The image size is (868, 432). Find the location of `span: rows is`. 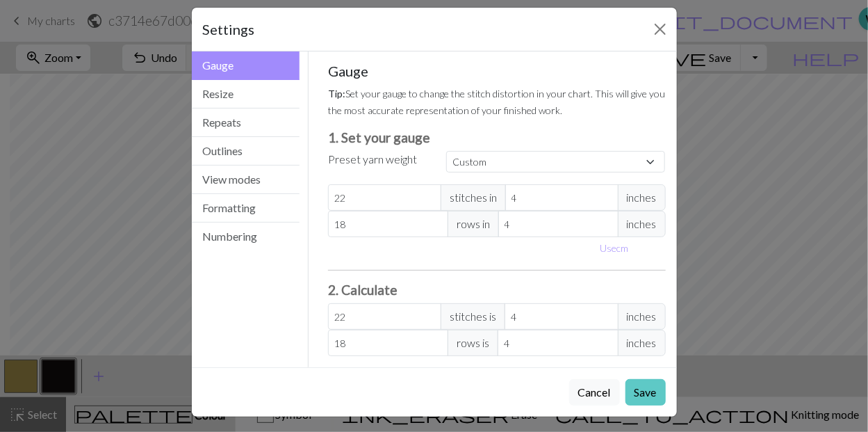

span: rows is is located at coordinates (473, 343).